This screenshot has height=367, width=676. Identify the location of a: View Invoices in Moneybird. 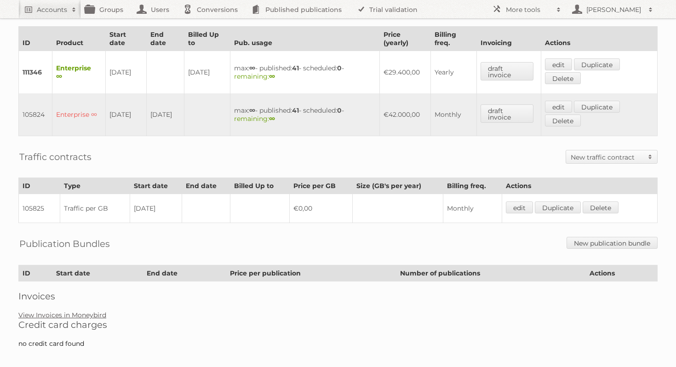
(62, 315).